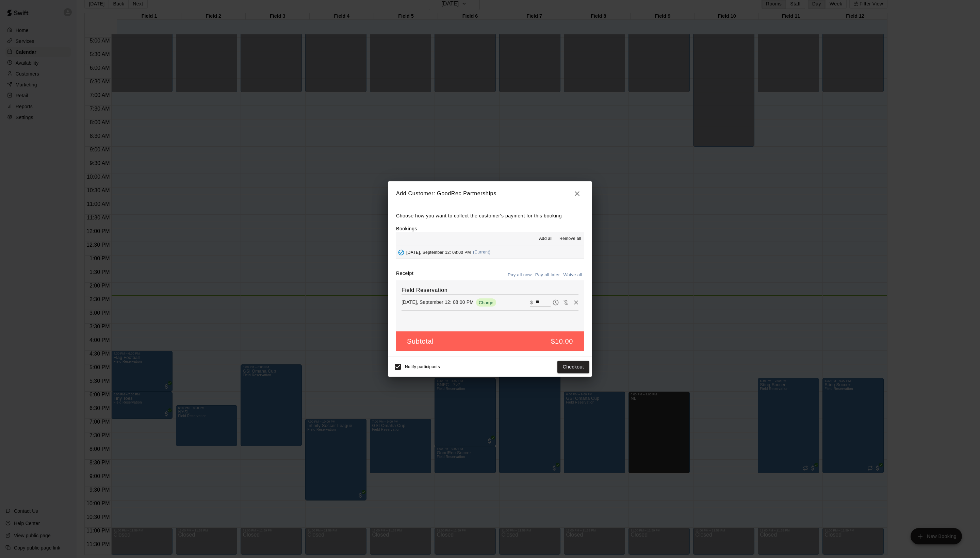 The height and width of the screenshot is (558, 980). What do you see at coordinates (490, 194) in the screenshot?
I see `h2: Add Customer: GoodRec Partnerships` at bounding box center [490, 194].